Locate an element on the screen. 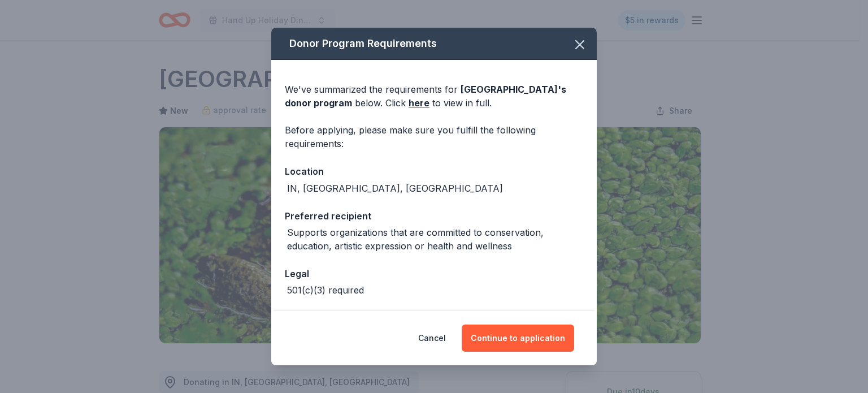  div: 501(c)(3) required is located at coordinates (326, 290).